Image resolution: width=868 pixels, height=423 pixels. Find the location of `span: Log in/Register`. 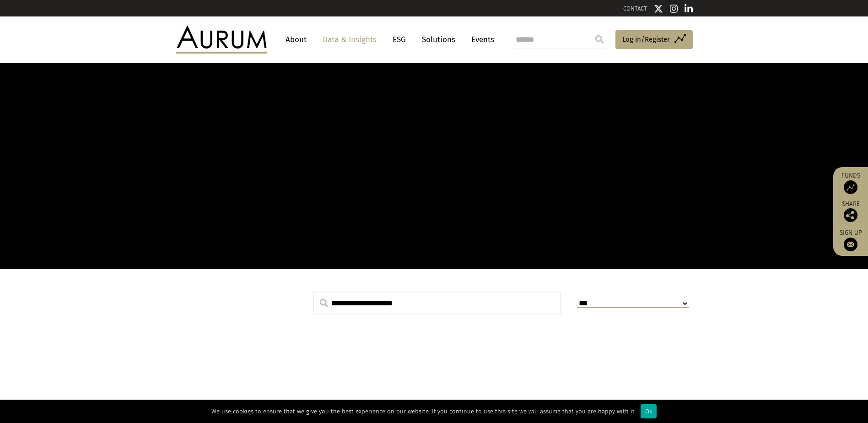

span: Log in/Register is located at coordinates (646, 39).